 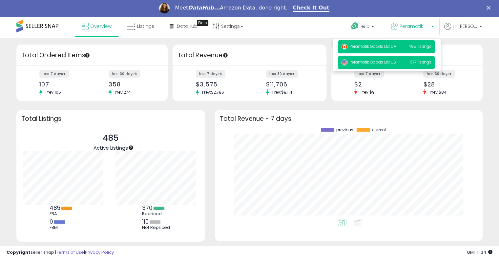 I want to click on div: $3,575, so click(x=220, y=84).